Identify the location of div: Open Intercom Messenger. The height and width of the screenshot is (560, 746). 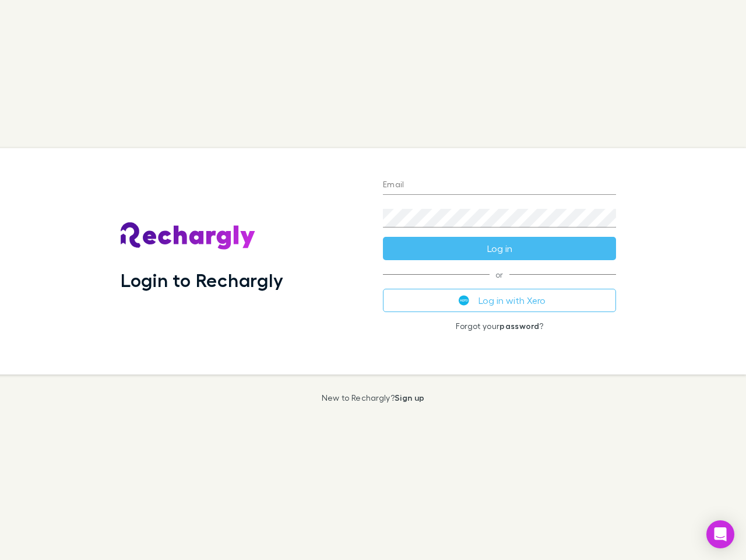
(720, 534).